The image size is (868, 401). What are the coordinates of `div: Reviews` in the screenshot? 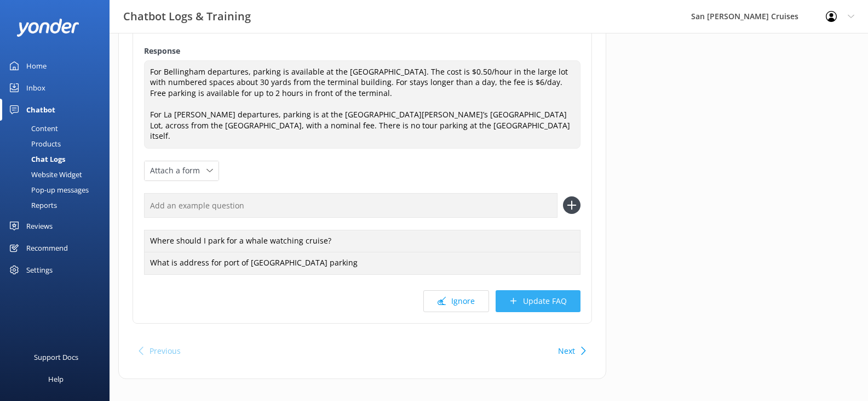 It's located at (39, 226).